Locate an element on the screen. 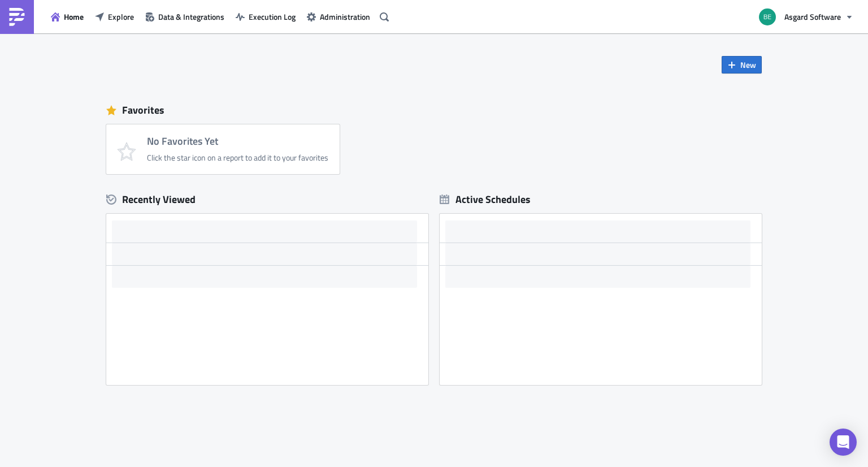  div: Favorites is located at coordinates (434, 110).